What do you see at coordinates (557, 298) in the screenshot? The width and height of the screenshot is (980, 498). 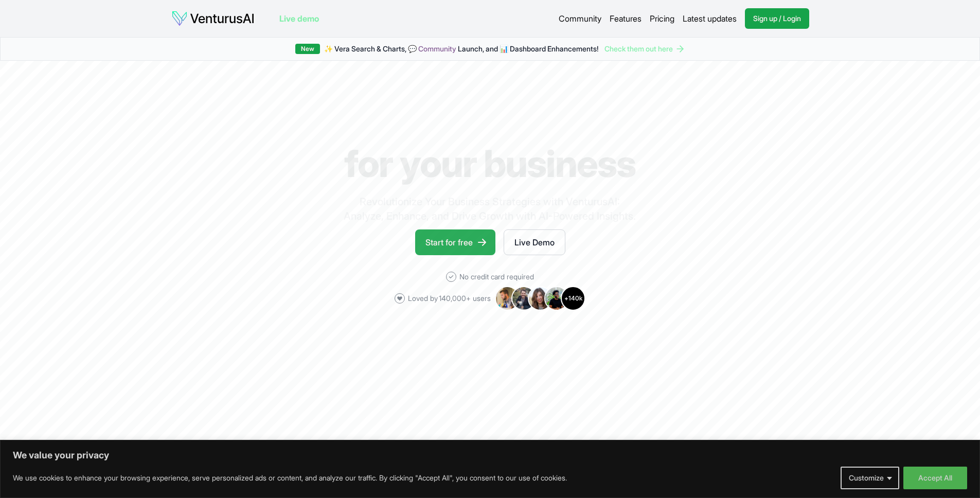 I see `img: Avatar 4` at bounding box center [557, 298].